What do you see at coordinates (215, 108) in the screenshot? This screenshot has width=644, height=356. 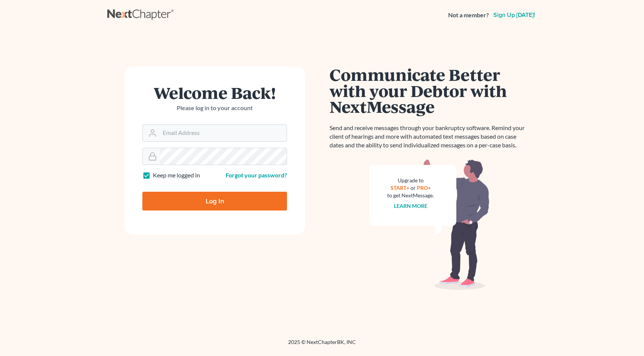 I see `p: Please log in to your account` at bounding box center [215, 108].